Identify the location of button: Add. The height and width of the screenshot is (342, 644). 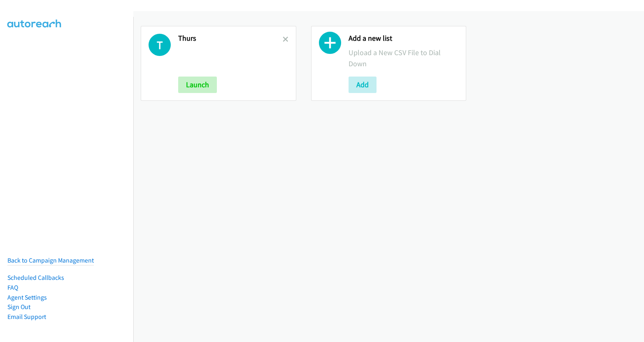
(363, 85).